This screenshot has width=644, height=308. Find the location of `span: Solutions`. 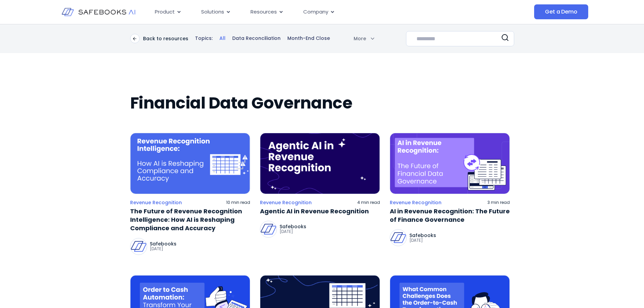

span: Solutions is located at coordinates (213, 12).